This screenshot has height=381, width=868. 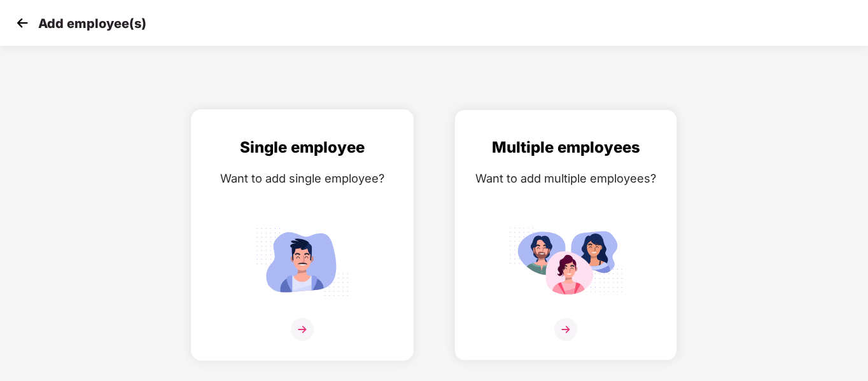 What do you see at coordinates (565, 148) in the screenshot?
I see `div: Multiple employees` at bounding box center [565, 148].